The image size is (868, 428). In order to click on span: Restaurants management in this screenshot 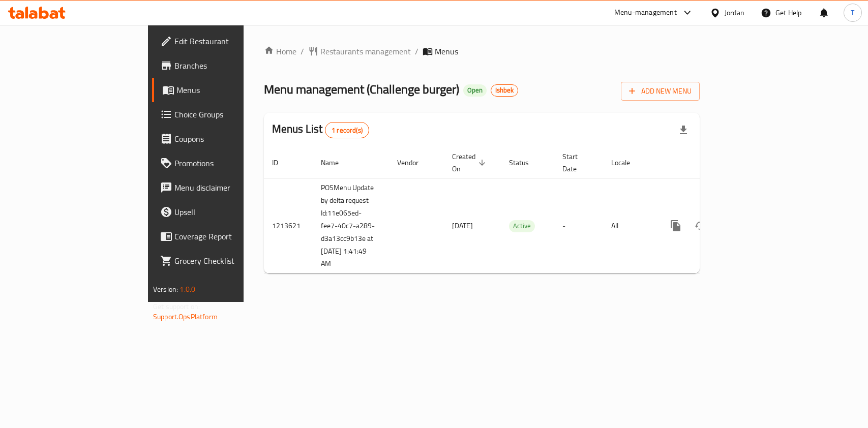, I will do `click(365, 52)`.